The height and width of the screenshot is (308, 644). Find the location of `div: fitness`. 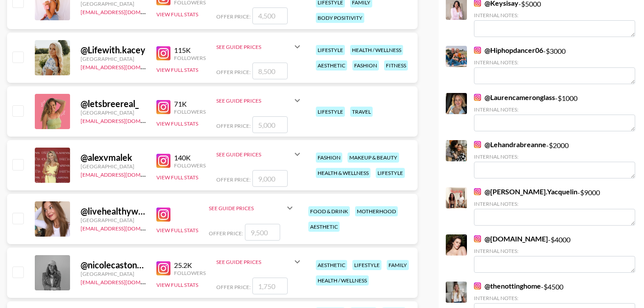

div: fitness is located at coordinates (397, 65).